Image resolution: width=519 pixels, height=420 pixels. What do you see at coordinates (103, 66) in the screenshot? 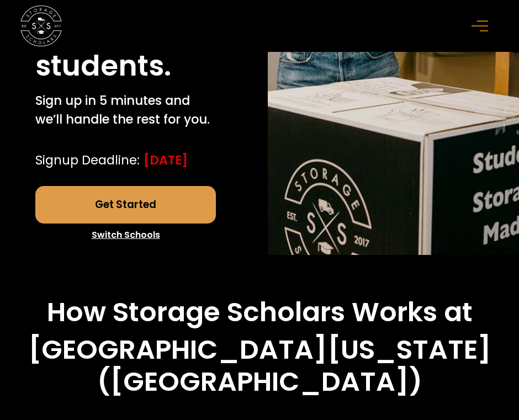
I see `h1: students.` at bounding box center [103, 66].